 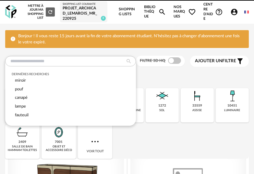 What do you see at coordinates (197, 96) in the screenshot?
I see `img: Assise.png` at bounding box center [197, 96].